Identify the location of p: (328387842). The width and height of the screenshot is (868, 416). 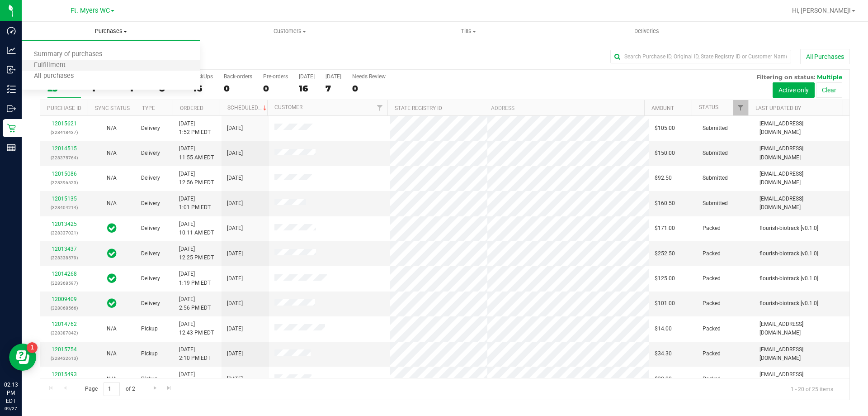
(64, 333).